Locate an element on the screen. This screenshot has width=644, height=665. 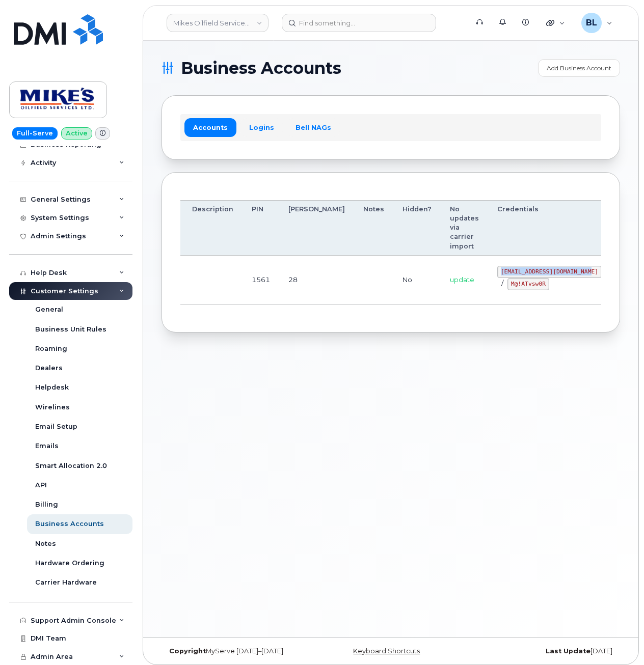
span: Business Accounts is located at coordinates (261, 68).